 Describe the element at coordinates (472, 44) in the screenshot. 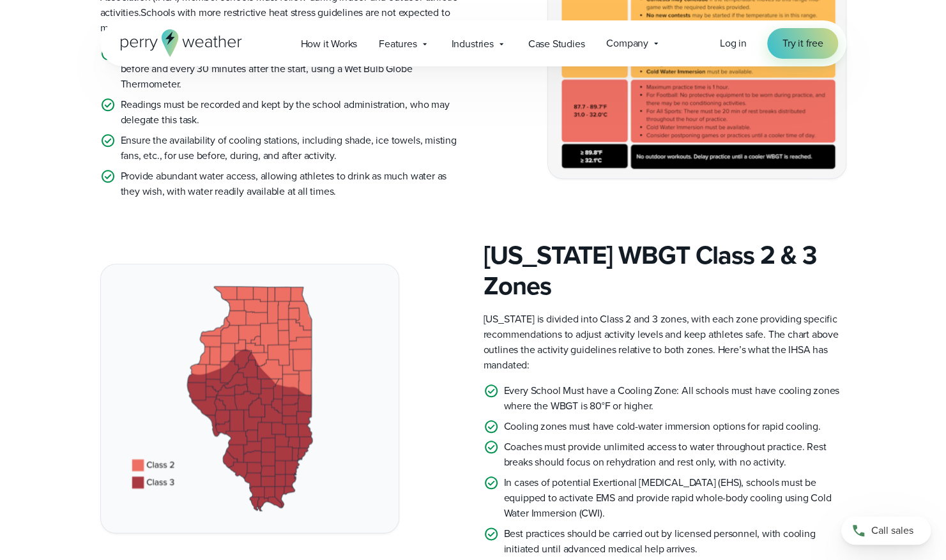

I see `span: Industries` at that location.